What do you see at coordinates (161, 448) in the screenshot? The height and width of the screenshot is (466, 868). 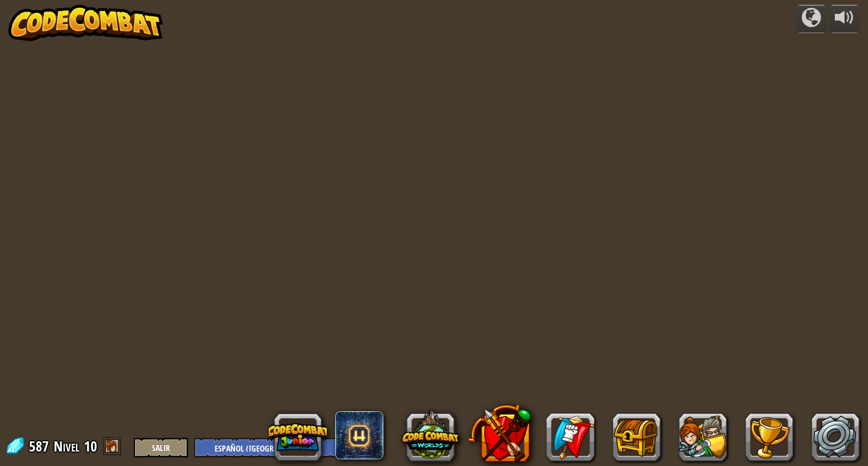 I see `button: Salir` at bounding box center [161, 448].